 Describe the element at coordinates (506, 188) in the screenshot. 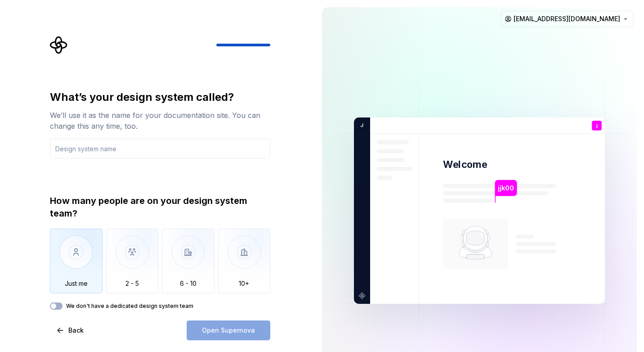

I see `p: jjk00` at that location.